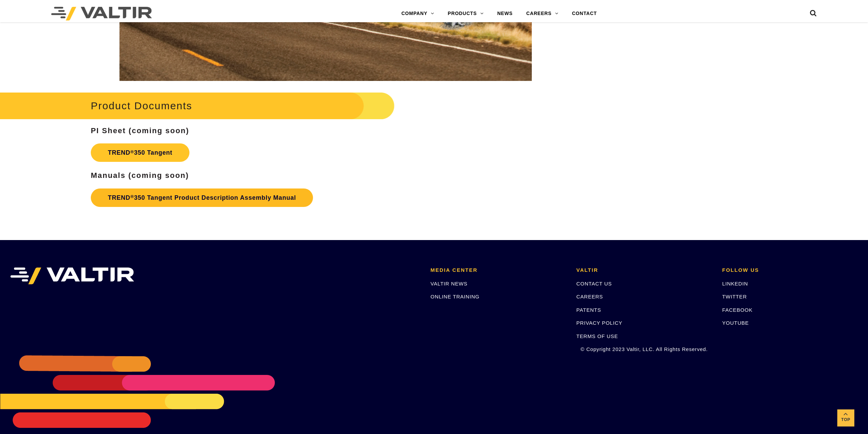 This screenshot has width=868, height=434. Describe the element at coordinates (466, 14) in the screenshot. I see `a: PRODUCTS` at that location.